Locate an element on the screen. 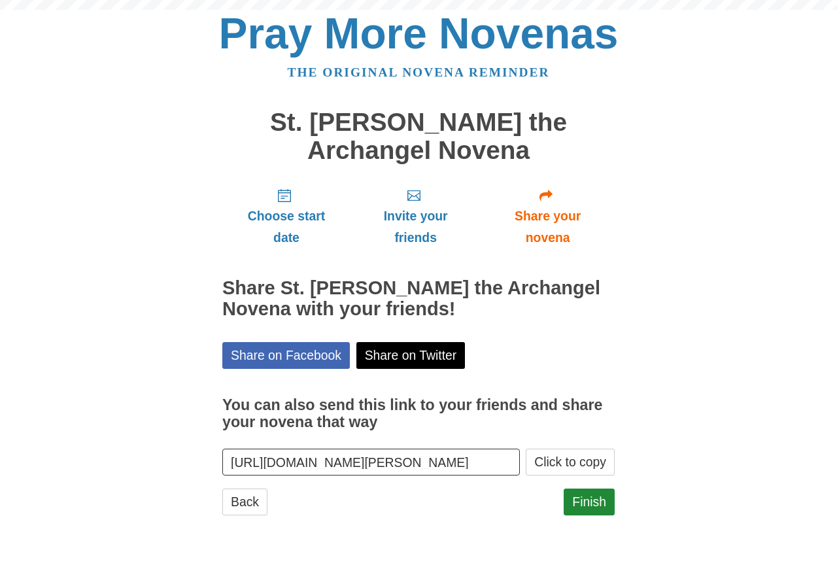  span: Invite your friends is located at coordinates (415, 227).